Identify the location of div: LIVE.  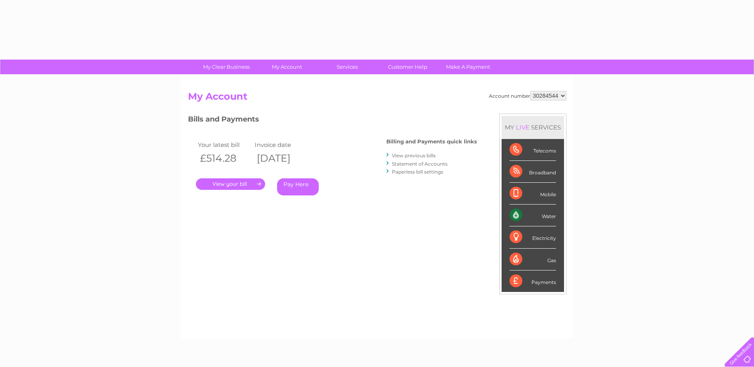
(523, 127).